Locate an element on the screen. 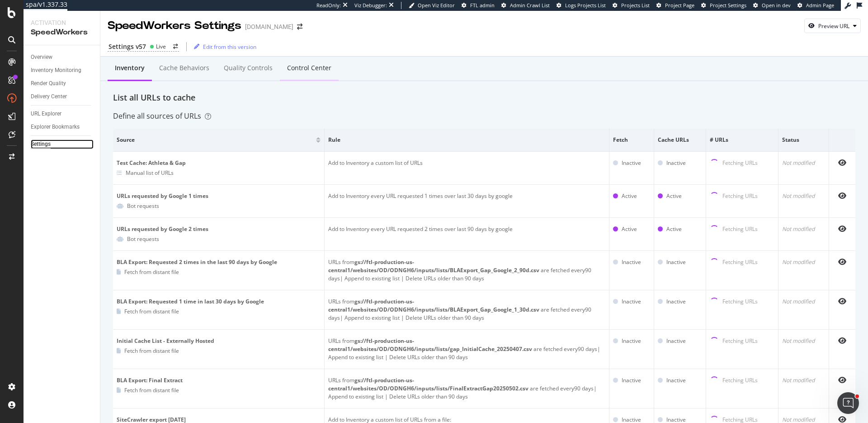 The image size is (868, 423). span: Rule is located at coordinates (466, 140).